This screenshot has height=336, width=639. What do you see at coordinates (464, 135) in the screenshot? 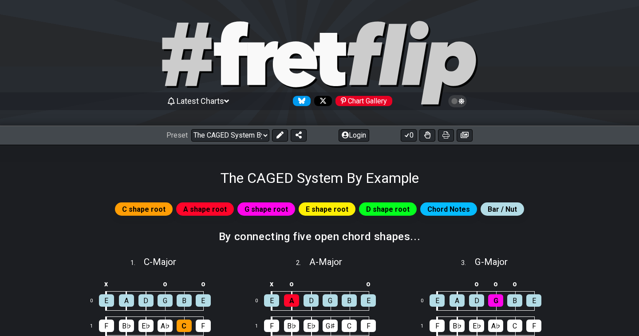
I see `button: Create image` at bounding box center [464, 135].